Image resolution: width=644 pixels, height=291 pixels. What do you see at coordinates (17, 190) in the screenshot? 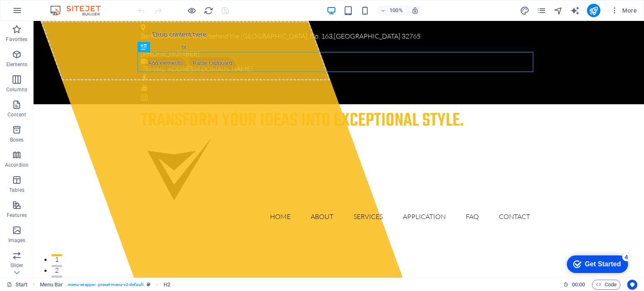
I see `p: Tables` at bounding box center [17, 190].